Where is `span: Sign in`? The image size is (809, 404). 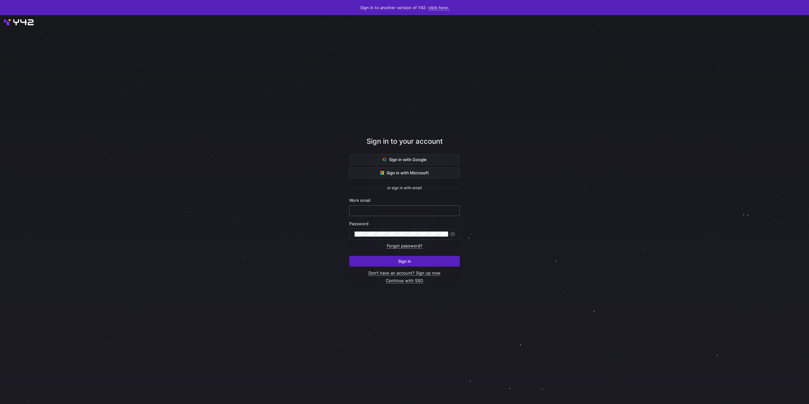
span: Sign in is located at coordinates (404, 261).